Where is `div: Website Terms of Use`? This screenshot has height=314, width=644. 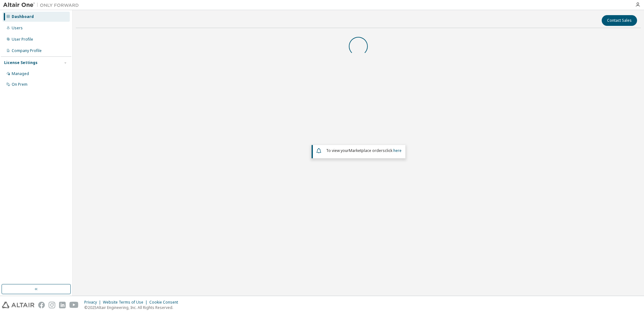
div: Website Terms of Use is located at coordinates (126, 303).